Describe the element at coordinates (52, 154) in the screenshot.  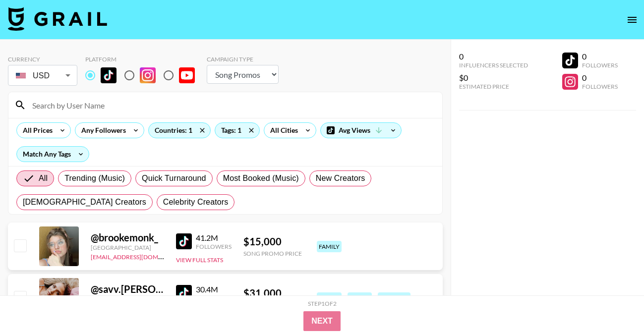
I see `div: Match Any Tags` at that location.